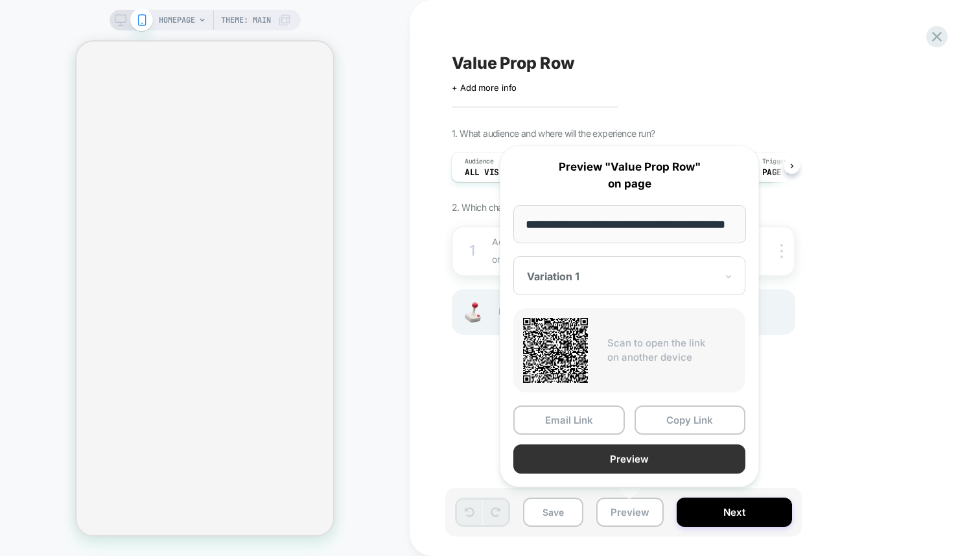 The image size is (980, 556). What do you see at coordinates (513, 63) in the screenshot?
I see `span: Value Prop Row` at bounding box center [513, 63].